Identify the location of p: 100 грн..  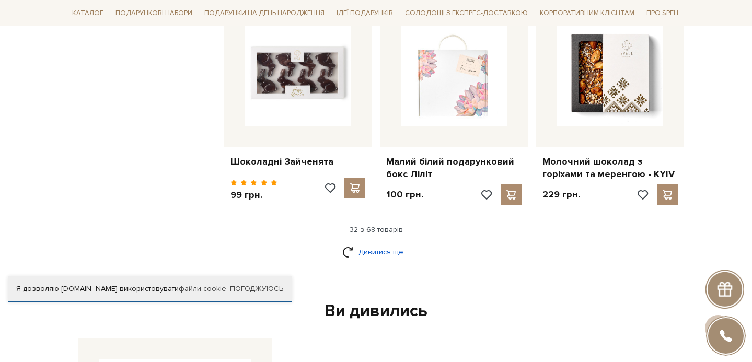
(404, 194).